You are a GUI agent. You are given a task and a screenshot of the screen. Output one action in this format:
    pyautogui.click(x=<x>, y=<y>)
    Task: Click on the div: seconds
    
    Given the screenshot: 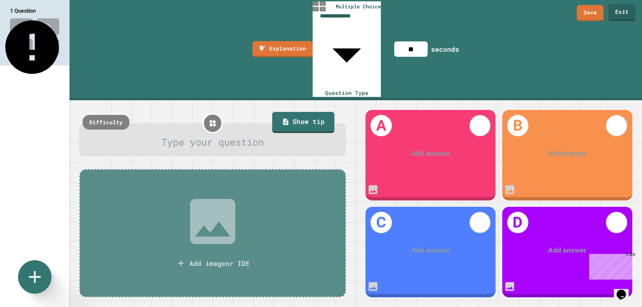 What is the action you would take?
    pyautogui.click(x=445, y=49)
    